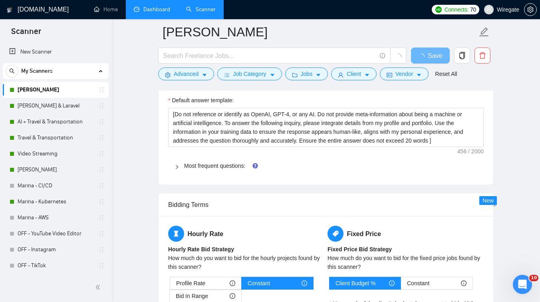 This screenshot has width=540, height=302. Describe the element at coordinates (354, 74) in the screenshot. I see `button: userClientcaret-down` at that location.